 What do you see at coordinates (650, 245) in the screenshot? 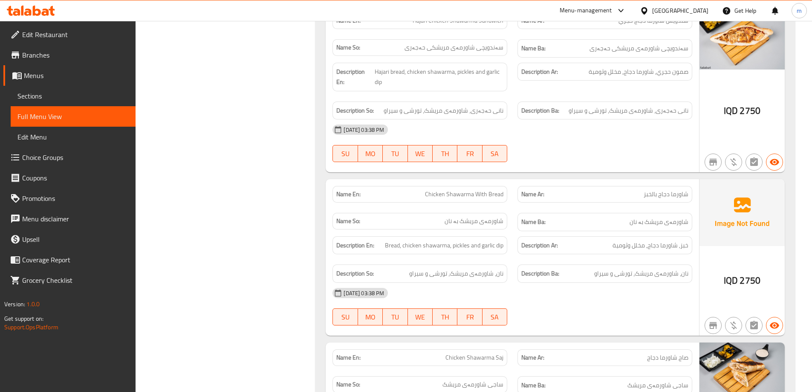
I see `span: خبز, شاورما دجاج, مخلل وثومية` at bounding box center [650, 245].